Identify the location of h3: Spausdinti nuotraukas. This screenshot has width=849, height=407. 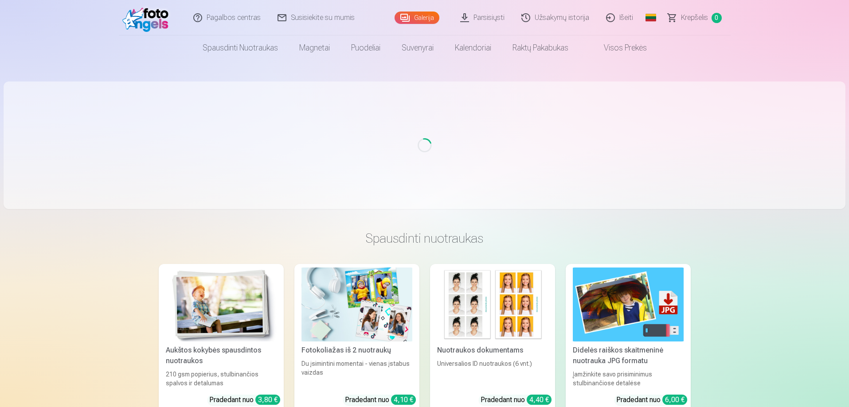
(425, 239).